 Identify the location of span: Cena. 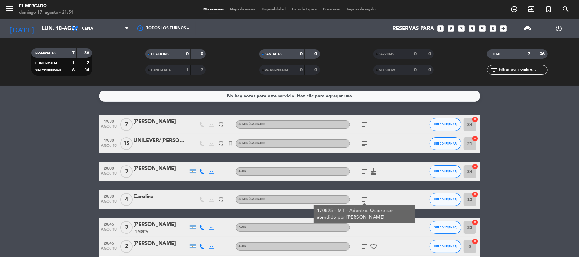
(87, 29).